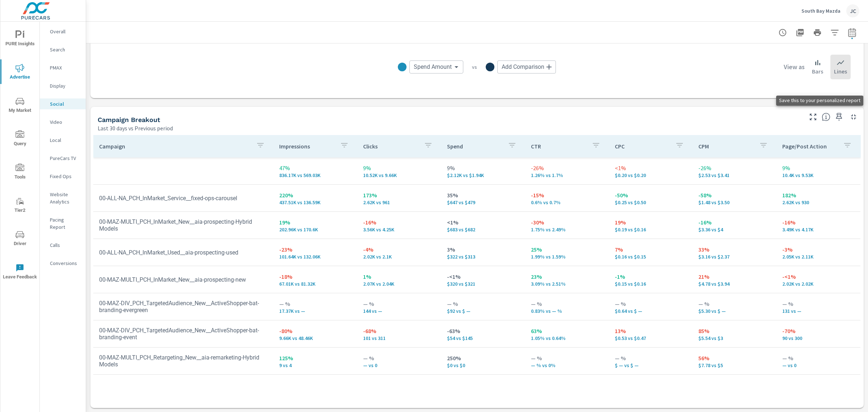  Describe the element at coordinates (818, 249) in the screenshot. I see `p: -3%` at that location.